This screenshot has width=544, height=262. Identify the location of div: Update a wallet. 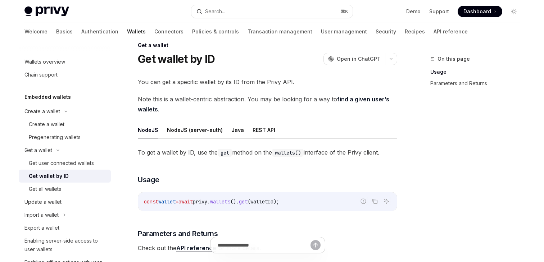
(43, 202).